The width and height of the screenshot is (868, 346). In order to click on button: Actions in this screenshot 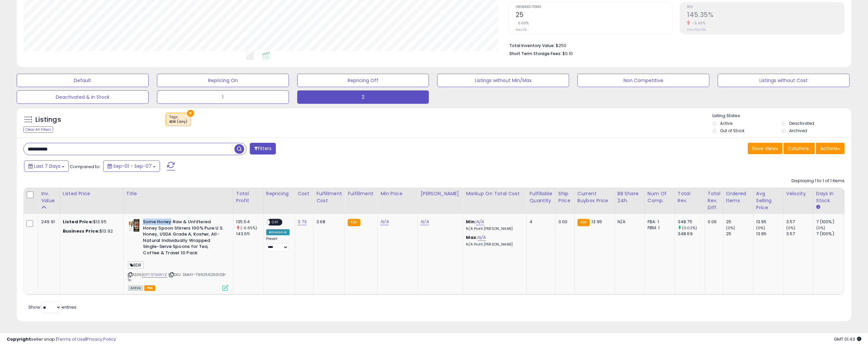, I will do `click(829, 149)`.